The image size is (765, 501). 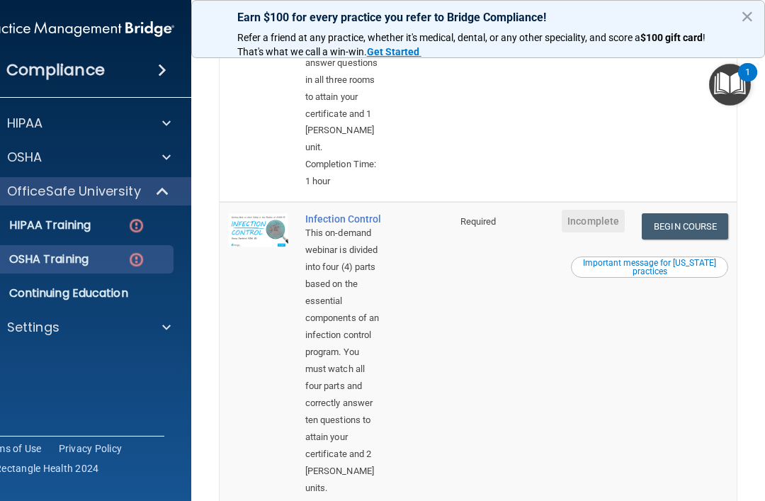 What do you see at coordinates (593, 221) in the screenshot?
I see `span: Incomplete` at bounding box center [593, 221].